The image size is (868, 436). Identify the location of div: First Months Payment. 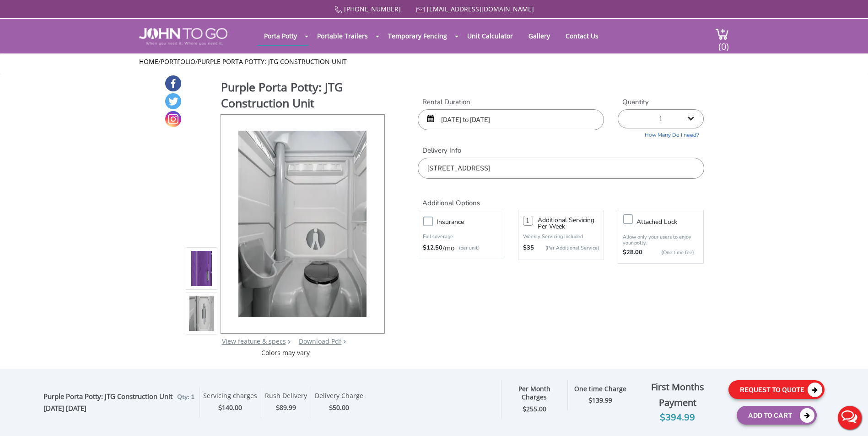
(677, 395).